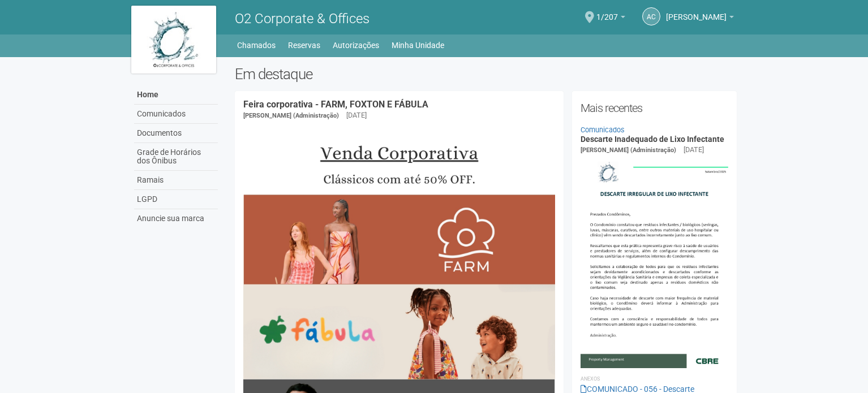 The width and height of the screenshot is (868, 393). I want to click on a: Home, so click(176, 95).